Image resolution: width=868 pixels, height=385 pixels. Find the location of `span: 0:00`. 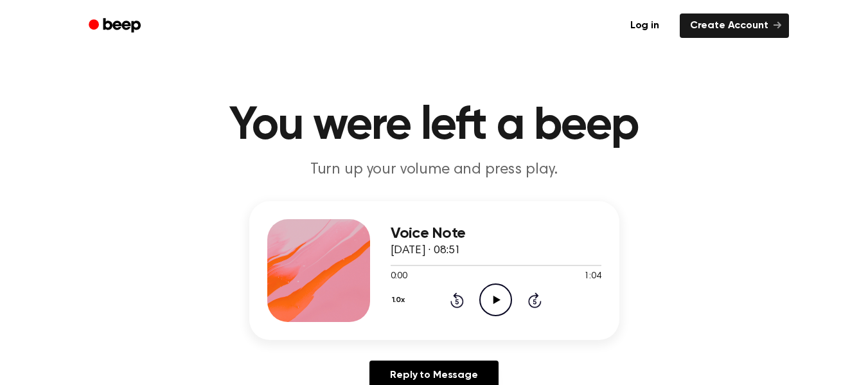

span: 0:00 is located at coordinates (399, 277).